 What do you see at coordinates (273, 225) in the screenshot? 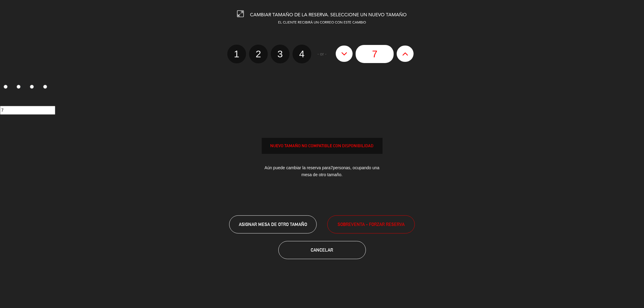
I see `button: ASIGNAR MESA DE OTRO TAMAÑO` at bounding box center [273, 225].